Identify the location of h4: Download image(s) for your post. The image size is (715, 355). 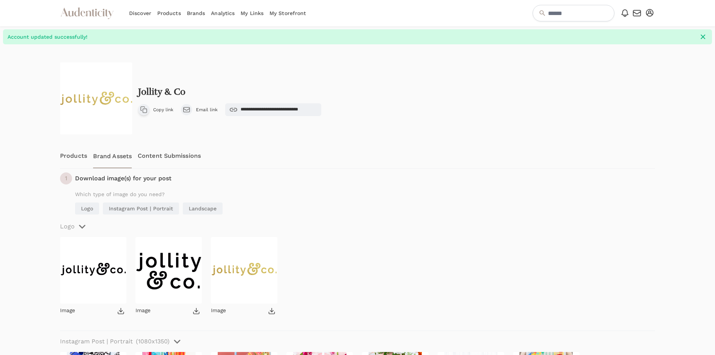
(123, 178).